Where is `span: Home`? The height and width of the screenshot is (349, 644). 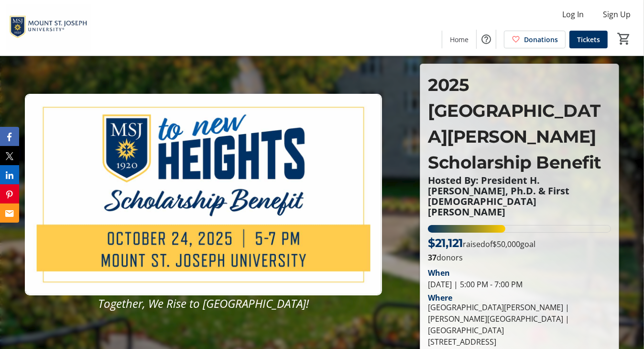 span: Home is located at coordinates (459, 39).